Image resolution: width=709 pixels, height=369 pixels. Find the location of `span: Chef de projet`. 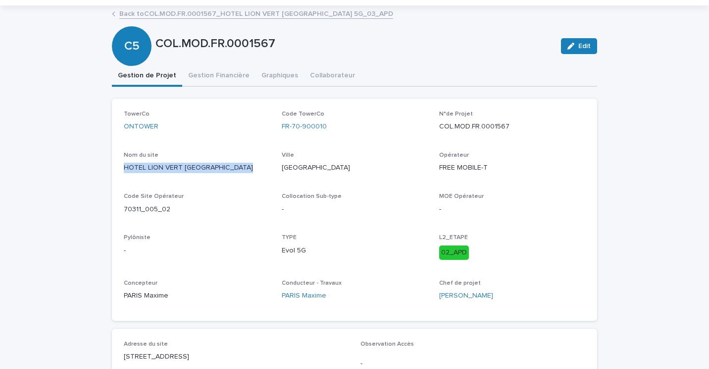

span: Chef de projet is located at coordinates (460, 283).